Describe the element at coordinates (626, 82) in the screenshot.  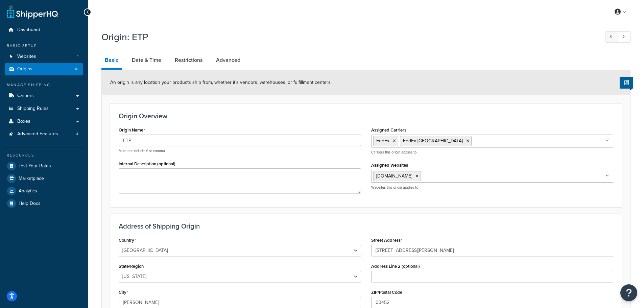
I see `button: Show Help Docs` at that location.